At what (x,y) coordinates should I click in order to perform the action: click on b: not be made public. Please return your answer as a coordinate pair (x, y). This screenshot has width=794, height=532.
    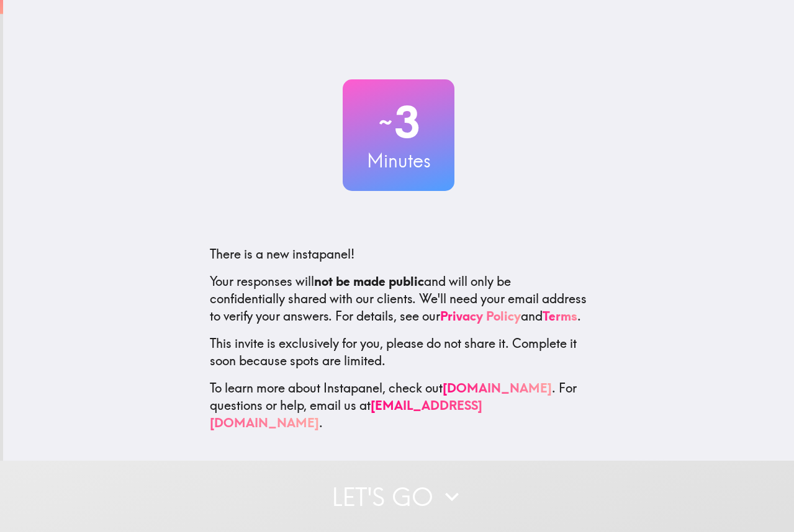
    Looking at the image, I should click on (369, 281).